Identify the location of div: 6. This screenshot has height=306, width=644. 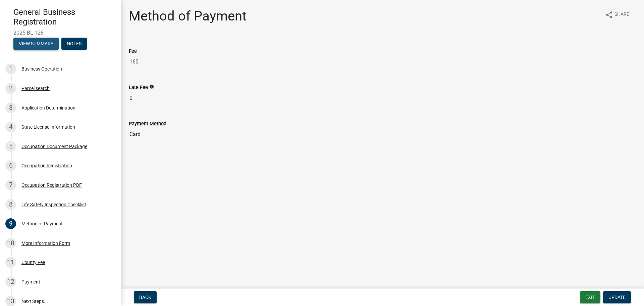
(11, 165).